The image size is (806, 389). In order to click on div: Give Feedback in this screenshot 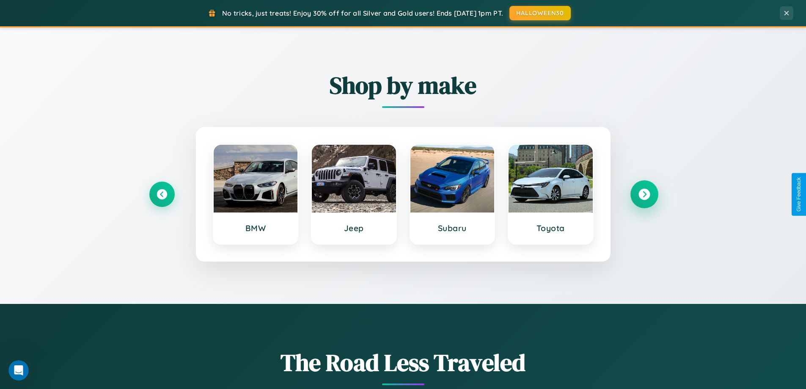, I will do `click(799, 194)`.